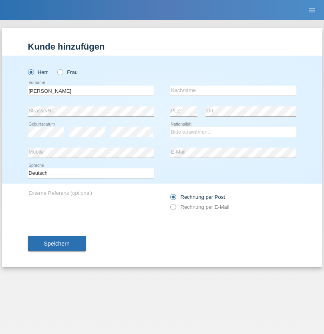  What do you see at coordinates (172, 209) in the screenshot?
I see `input: Rechnung per E-Mail` at bounding box center [172, 209].